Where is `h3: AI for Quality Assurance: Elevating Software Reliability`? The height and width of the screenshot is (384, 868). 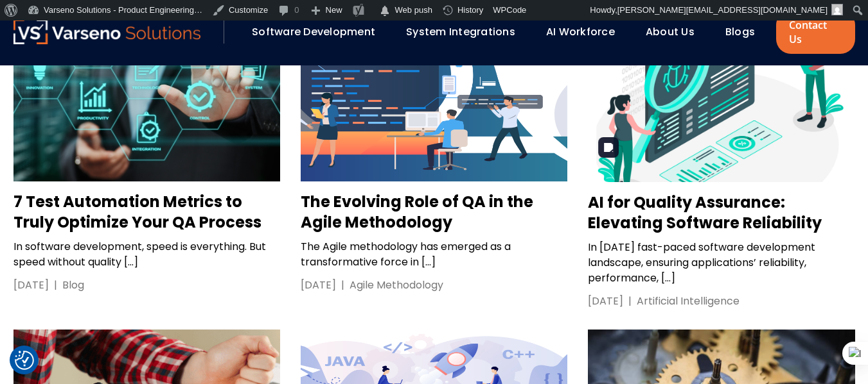
h3: AI for Quality Assurance: Elevating Software Reliability is located at coordinates (720, 213).